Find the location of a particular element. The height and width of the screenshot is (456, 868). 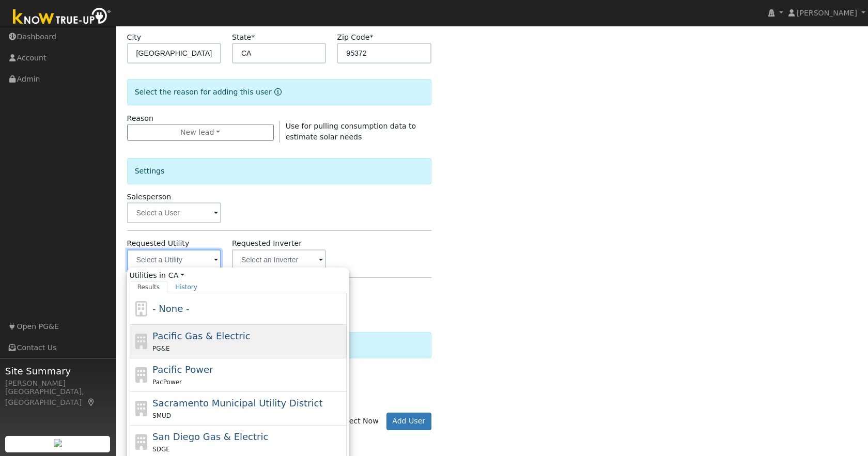

span: SMUD is located at coordinates (162, 416).